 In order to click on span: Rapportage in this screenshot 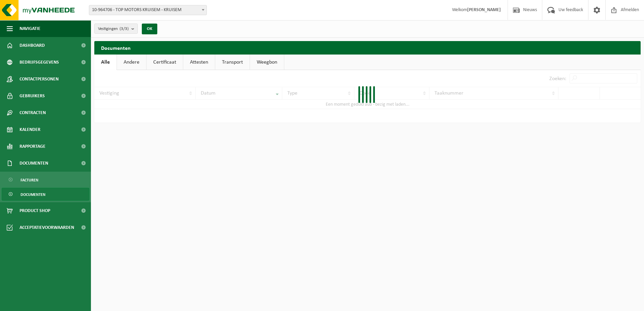, I will do `click(32, 147)`.